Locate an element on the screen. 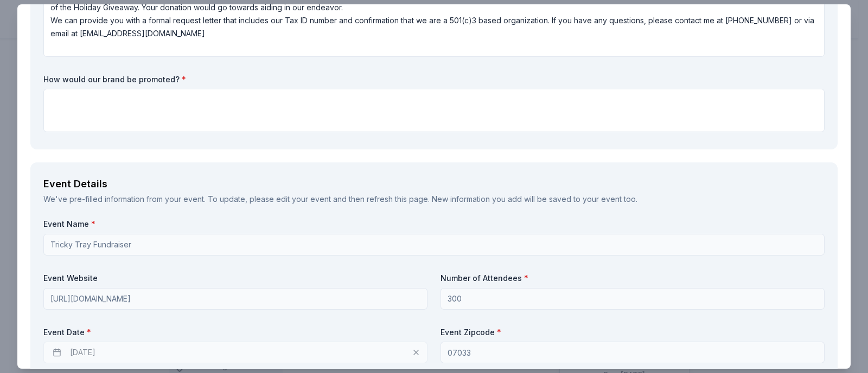 This screenshot has height=373, width=868. label: Number of Attendees is located at coordinates (632, 279).